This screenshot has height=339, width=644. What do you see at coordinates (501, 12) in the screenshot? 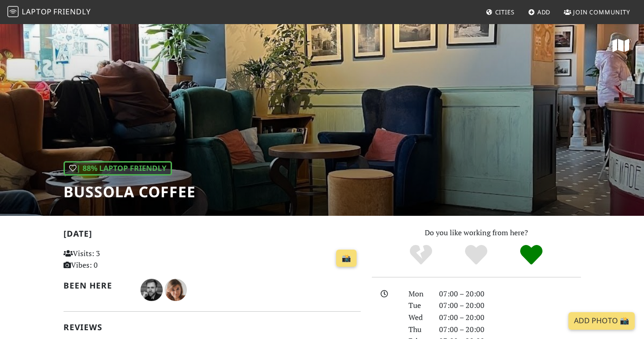
I see `a: Cities` at bounding box center [501, 12].